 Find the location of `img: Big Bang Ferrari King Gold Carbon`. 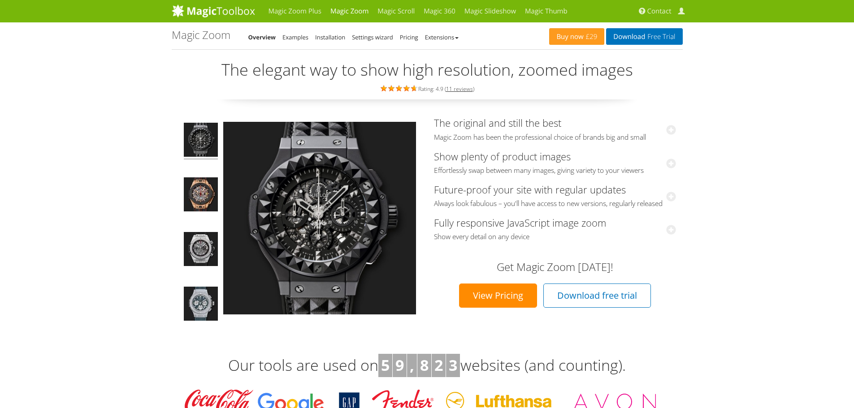

img: Big Bang Ferrari King Gold Carbon is located at coordinates (201, 196).